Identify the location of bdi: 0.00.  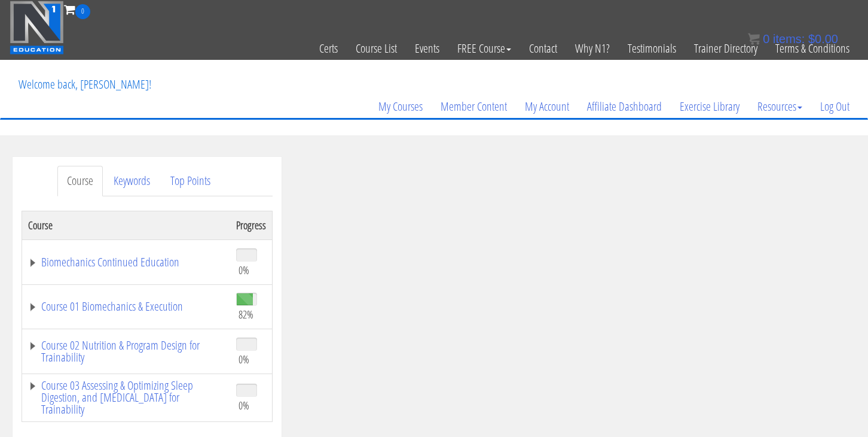
(823, 39).